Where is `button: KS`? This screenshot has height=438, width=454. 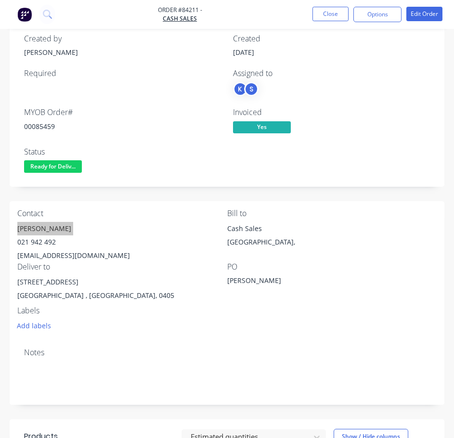
button: KS is located at coordinates (246, 89).